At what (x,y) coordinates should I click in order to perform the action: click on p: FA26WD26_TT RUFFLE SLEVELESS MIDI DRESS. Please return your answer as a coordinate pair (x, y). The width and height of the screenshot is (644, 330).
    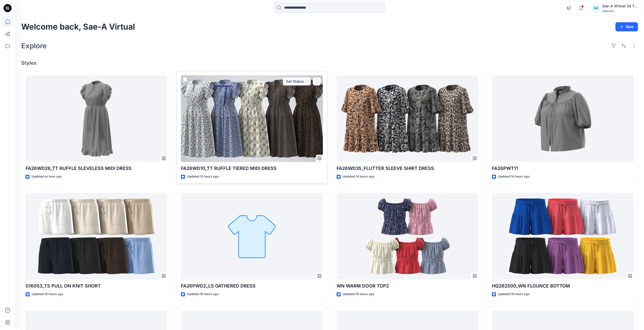
    Looking at the image, I should click on (97, 168).